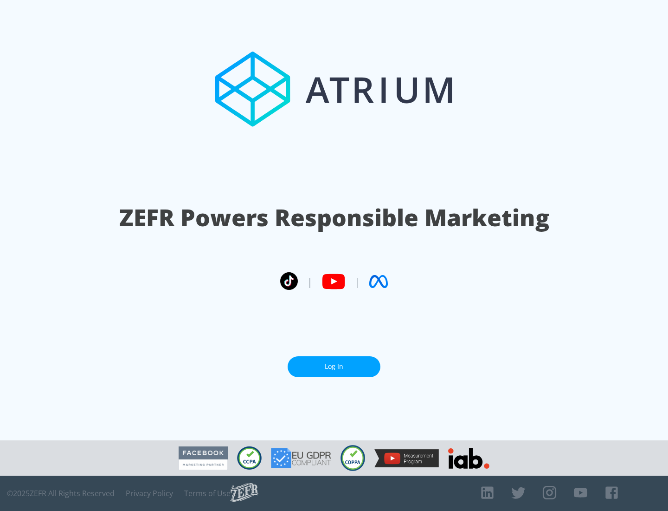 The width and height of the screenshot is (668, 511). I want to click on a: Privacy Policy, so click(149, 493).